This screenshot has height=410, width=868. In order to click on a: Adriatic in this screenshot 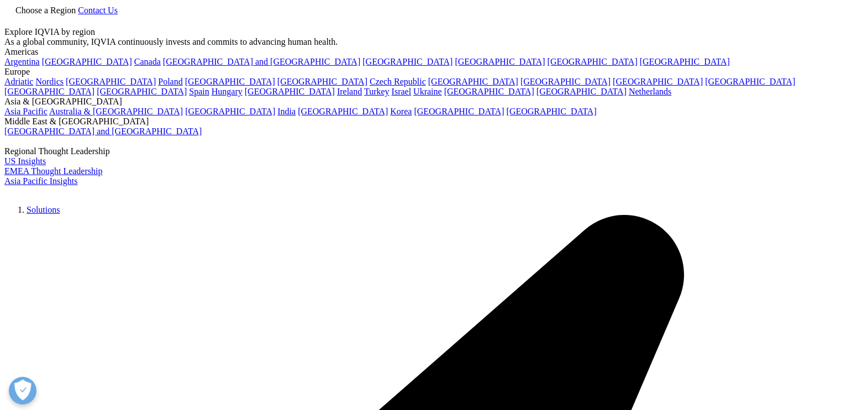, I will do `click(19, 81)`.